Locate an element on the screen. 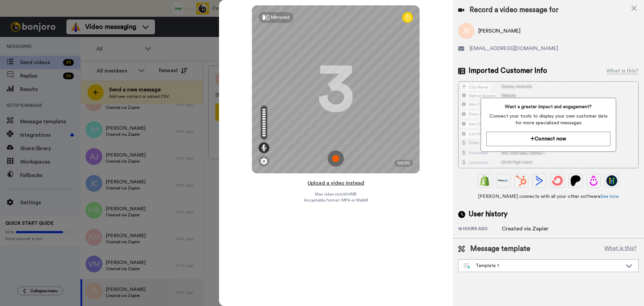  button: Upload a video instead is located at coordinates (336, 183).